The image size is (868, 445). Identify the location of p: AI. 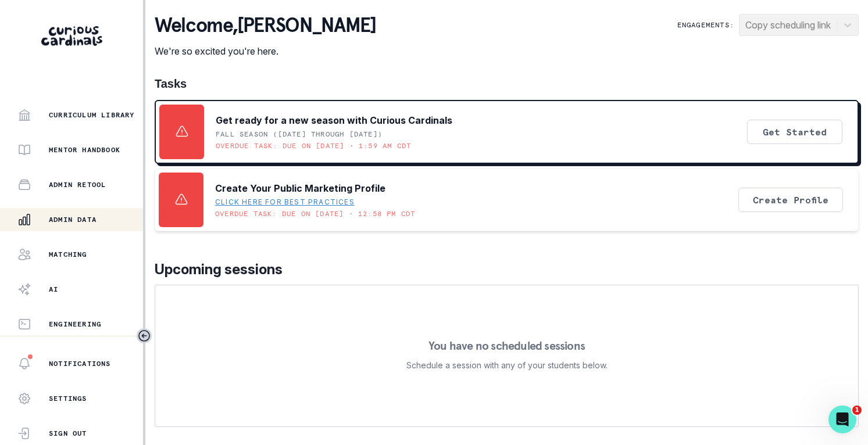
(53, 289).